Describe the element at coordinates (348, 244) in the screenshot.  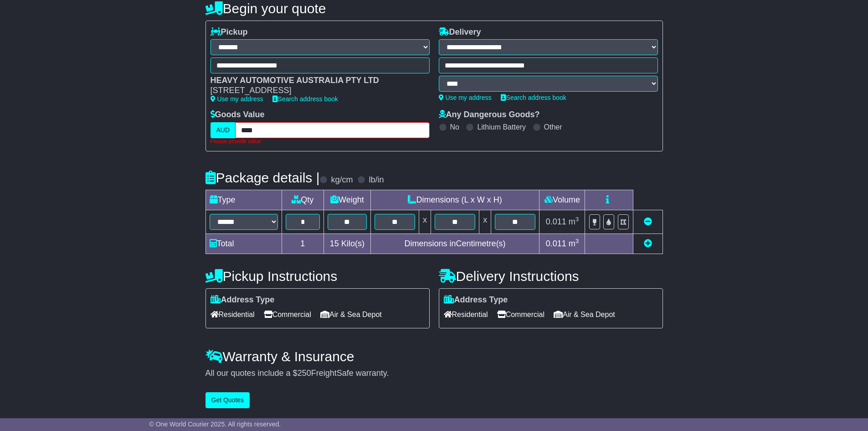
I see `td: Kilo(s)` at that location.